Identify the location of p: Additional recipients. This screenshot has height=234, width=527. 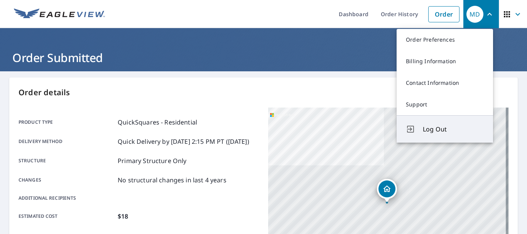
(66, 198).